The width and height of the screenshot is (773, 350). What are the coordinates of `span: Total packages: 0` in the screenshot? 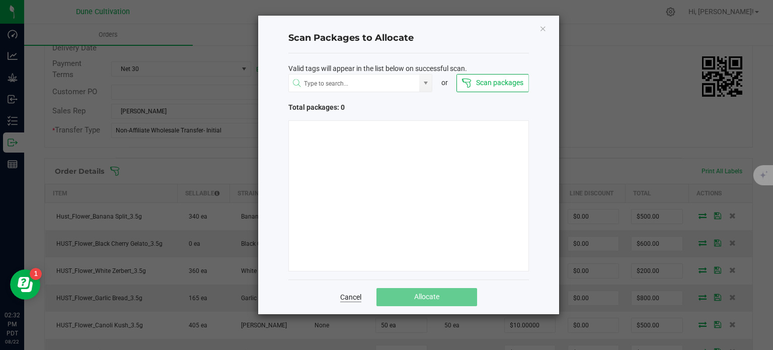 It's located at (348, 107).